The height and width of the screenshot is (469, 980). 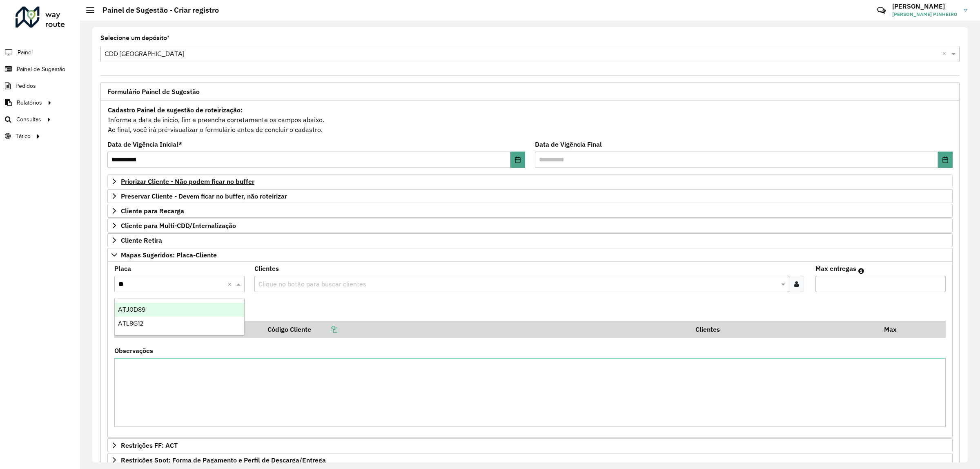 What do you see at coordinates (145, 144) in the screenshot?
I see `label: Data de Vigência Inicial` at bounding box center [145, 144].